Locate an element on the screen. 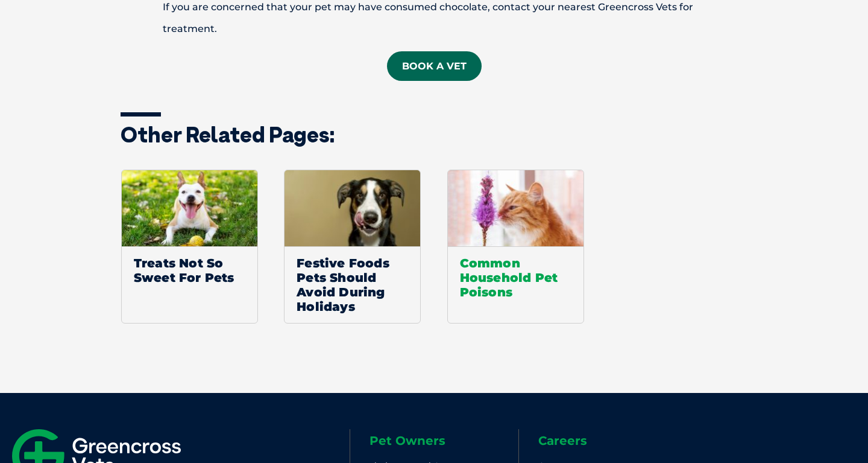 Image resolution: width=868 pixels, height=463 pixels. h6: Careers is located at coordinates (612, 441).